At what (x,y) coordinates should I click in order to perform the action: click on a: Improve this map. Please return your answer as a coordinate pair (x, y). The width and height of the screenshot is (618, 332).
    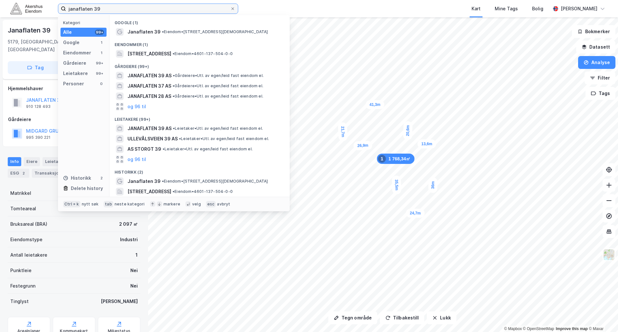
    Looking at the image, I should click on (572, 329).